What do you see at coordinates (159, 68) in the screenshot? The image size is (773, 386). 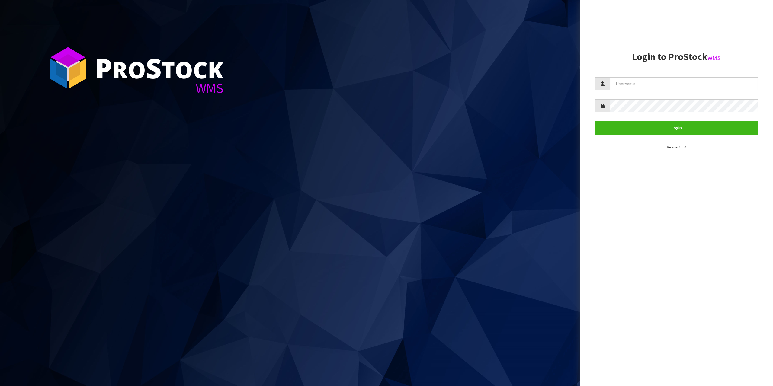 I see `div: ro tock` at bounding box center [159, 68].